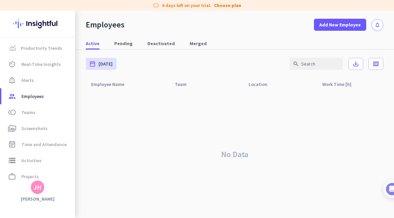 Image resolution: width=394 pixels, height=218 pixels. I want to click on a: menu-itemProductivity Trends, so click(38, 48).